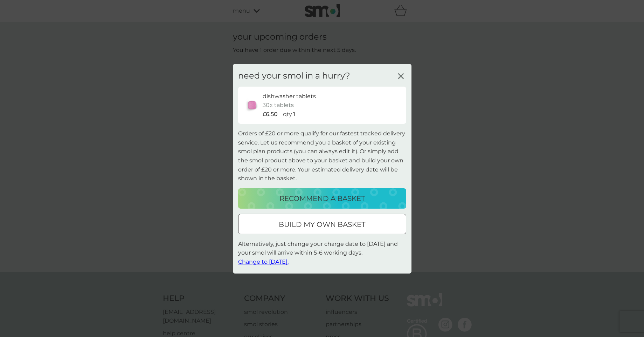  I want to click on p: 1, so click(294, 114).